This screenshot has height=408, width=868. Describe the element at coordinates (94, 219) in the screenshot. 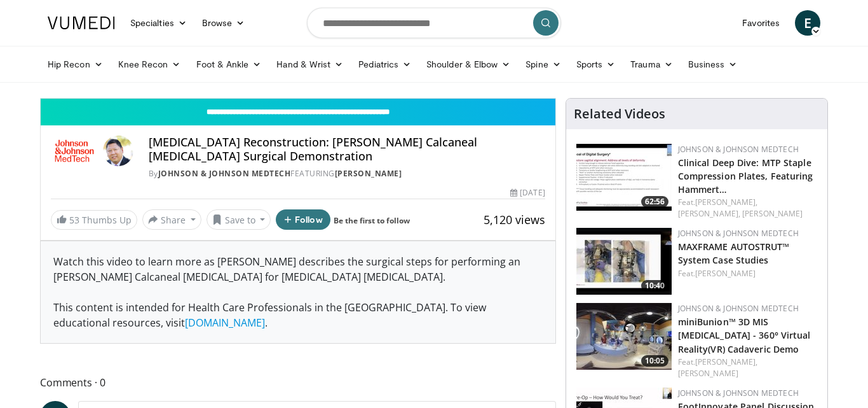

I see `a: 53 Thumbs Up` at that location.